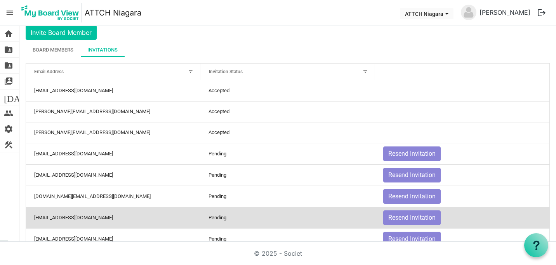  Describe the element at coordinates (113, 154) in the screenshot. I see `td: poppy.gilliam5@gmail.com column header Email Address` at that location.